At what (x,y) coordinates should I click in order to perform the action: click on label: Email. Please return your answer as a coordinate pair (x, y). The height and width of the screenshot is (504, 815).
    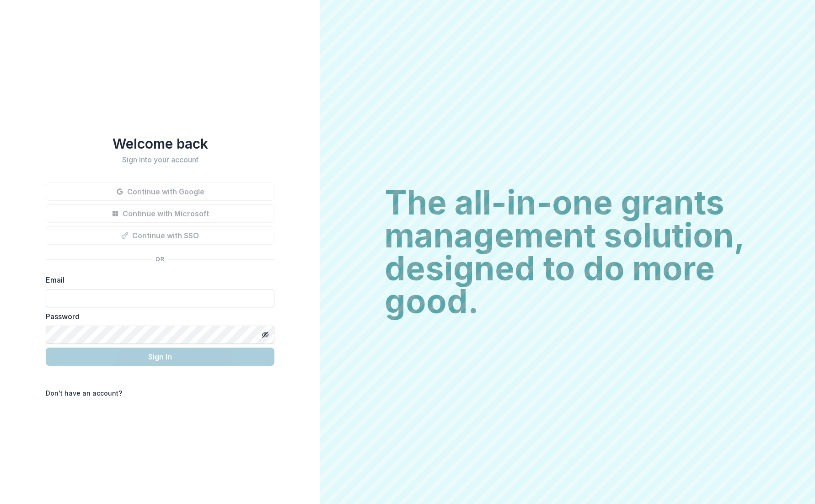
    Looking at the image, I should click on (158, 280).